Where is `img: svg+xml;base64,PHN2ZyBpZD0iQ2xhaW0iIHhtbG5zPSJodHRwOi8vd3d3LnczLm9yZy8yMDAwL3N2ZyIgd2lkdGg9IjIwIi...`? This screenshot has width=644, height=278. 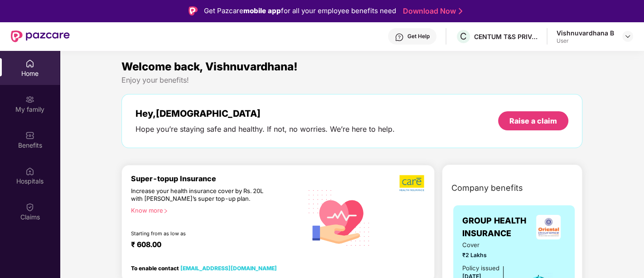
img: svg+xml;base64,PHN2ZyBpZD0iQ2xhaW0iIHhtbG5zPSJodHRwOi8vd3d3LnczLm9yZy8yMDAwL3N2ZyIgd2lkdGg9IjIwIi... is located at coordinates (30, 207).